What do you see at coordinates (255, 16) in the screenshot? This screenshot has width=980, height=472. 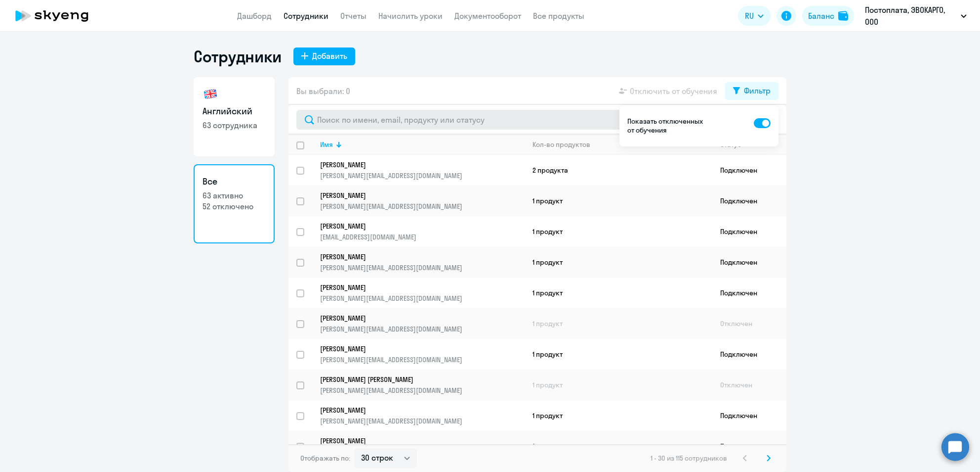 I see `a: Дашборд` at bounding box center [255, 16].